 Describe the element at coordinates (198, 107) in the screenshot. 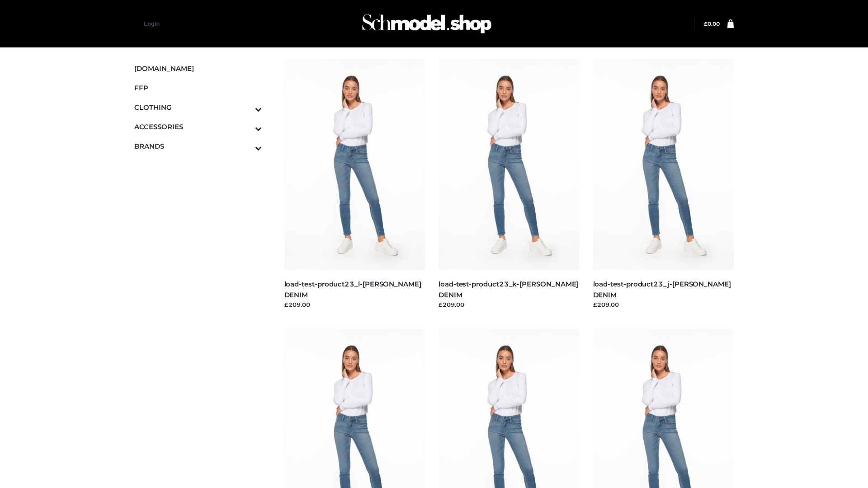

I see `a: CLOTHINGToggle Submenu` at that location.